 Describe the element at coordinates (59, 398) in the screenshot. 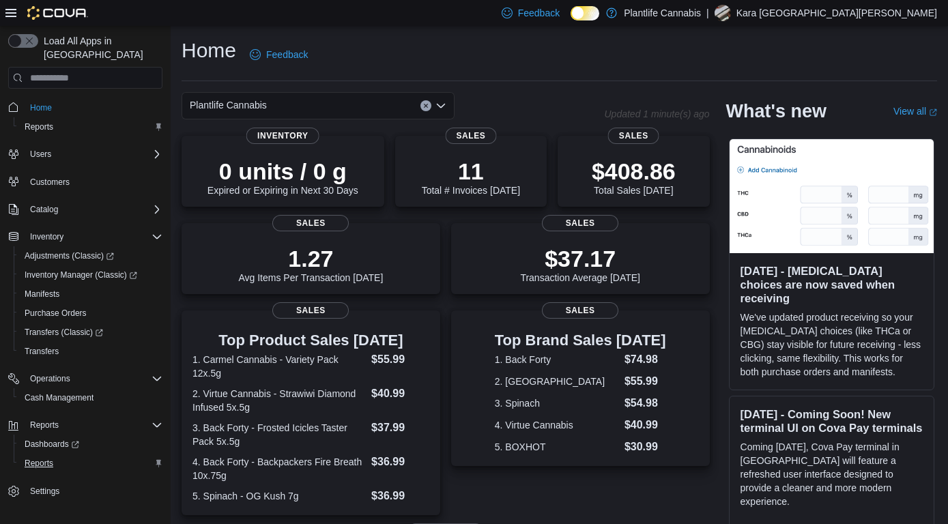

I see `a: Cash Management` at that location.